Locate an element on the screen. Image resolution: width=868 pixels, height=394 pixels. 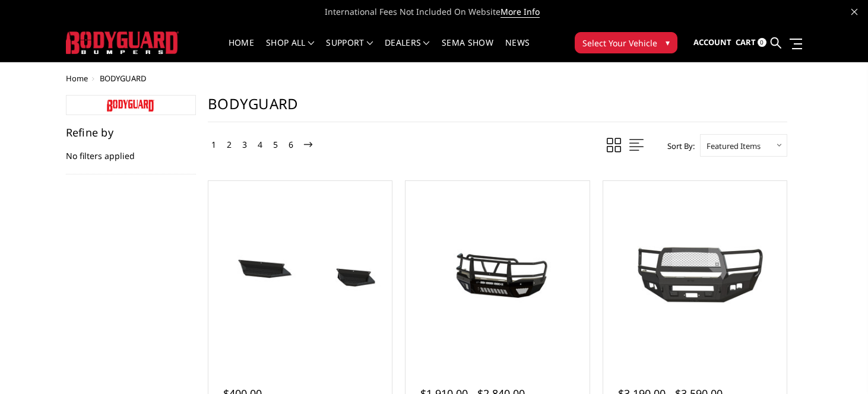
a: 1 is located at coordinates (214, 145).